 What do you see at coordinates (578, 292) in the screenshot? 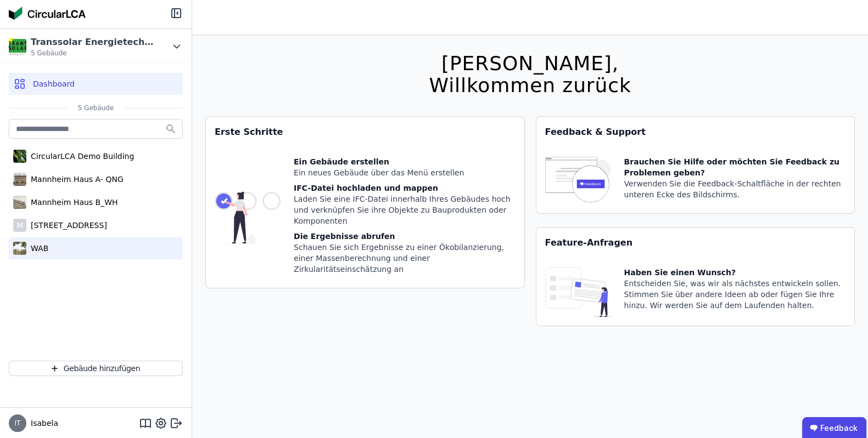
I see `img: feature_request_tile-UiXE1qGU.svg` at bounding box center [578, 292].